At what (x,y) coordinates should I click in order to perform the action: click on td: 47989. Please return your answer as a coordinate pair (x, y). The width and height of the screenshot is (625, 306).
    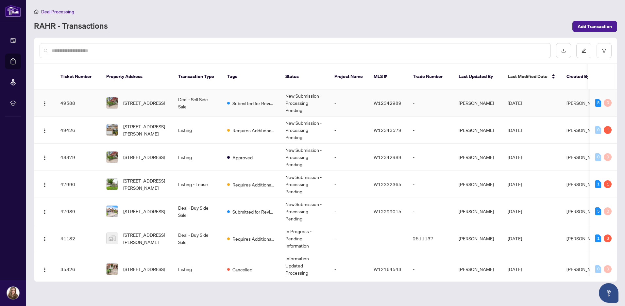
    Looking at the image, I should click on (78, 211).